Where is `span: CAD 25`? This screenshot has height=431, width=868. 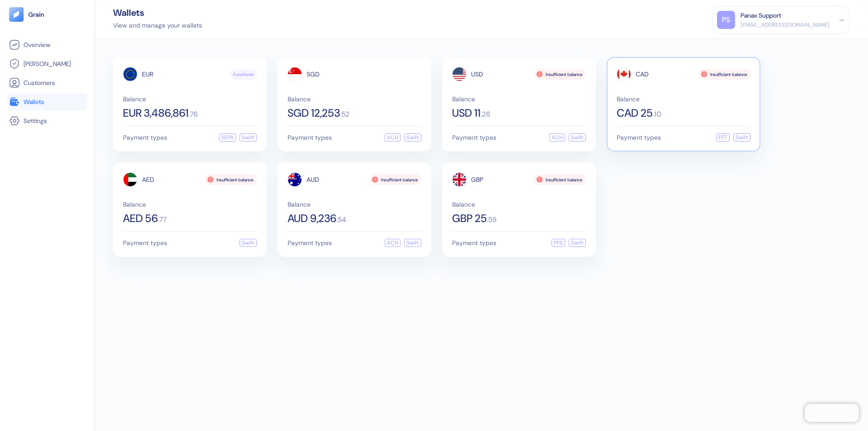 span: CAD 25 is located at coordinates (635, 113).